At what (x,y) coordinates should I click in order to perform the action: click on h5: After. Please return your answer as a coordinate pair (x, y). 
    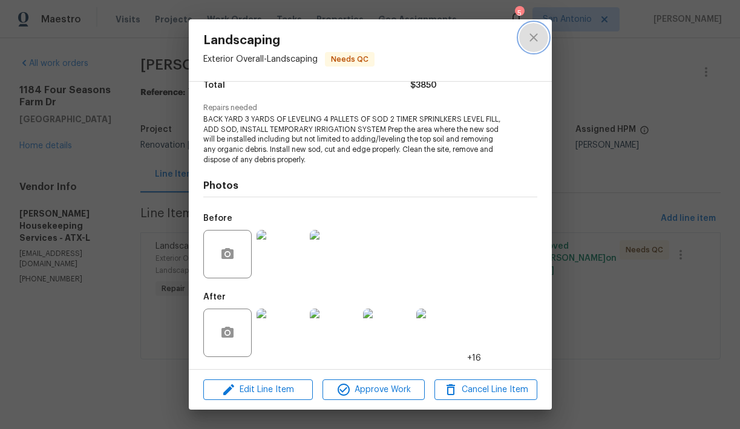
    Looking at the image, I should click on (214, 297).